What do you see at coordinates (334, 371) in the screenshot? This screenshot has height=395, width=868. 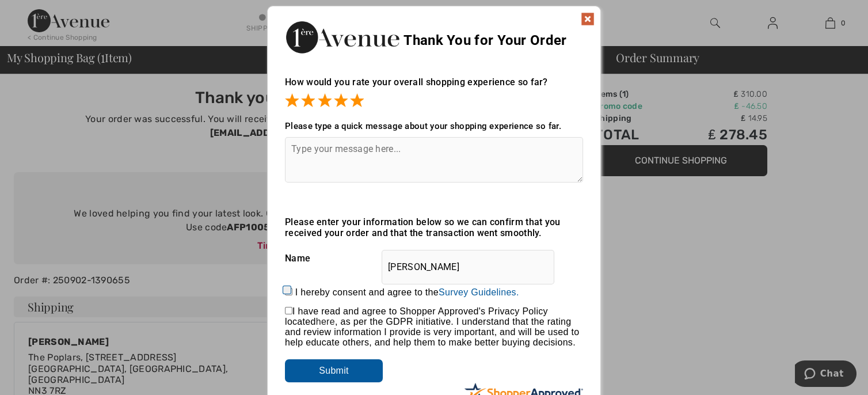 I see `input: Submit` at bounding box center [334, 371].